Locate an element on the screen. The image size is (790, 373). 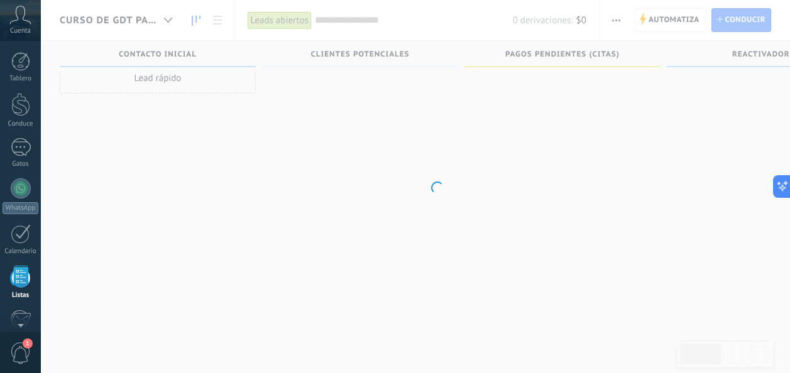
span: Cuenta is located at coordinates (20, 31).